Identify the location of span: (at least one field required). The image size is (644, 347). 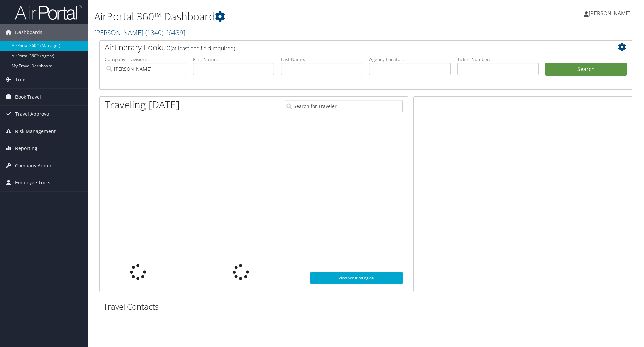
(202, 48).